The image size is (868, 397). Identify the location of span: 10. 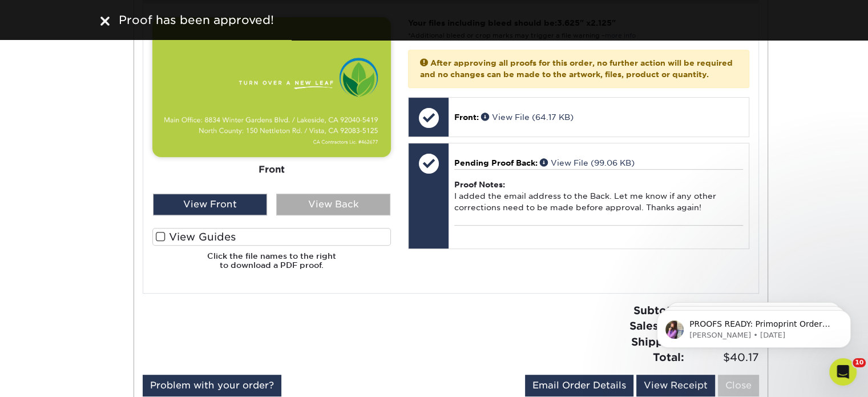
(859, 362).